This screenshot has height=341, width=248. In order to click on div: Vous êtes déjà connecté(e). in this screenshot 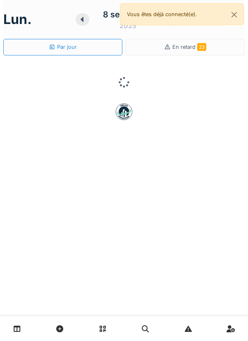, I will do `click(182, 14)`.